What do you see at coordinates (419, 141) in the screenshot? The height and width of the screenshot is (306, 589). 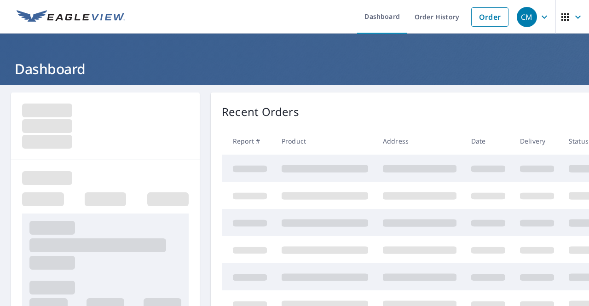 I see `th: Address` at bounding box center [419, 141].